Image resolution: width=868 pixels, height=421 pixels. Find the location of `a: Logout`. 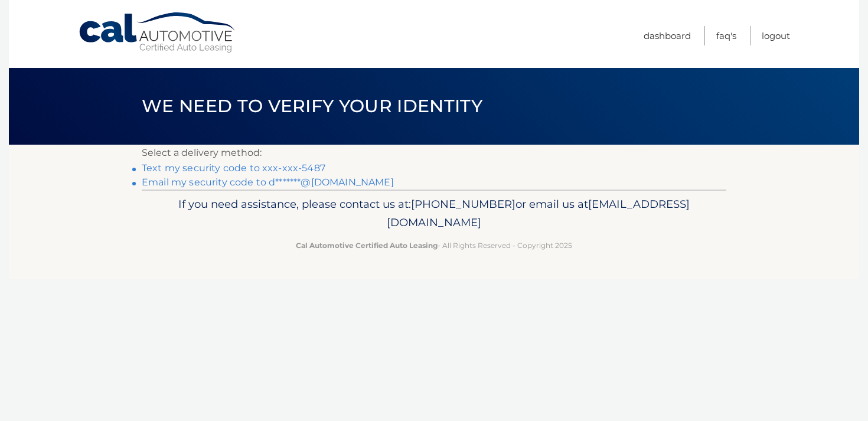

a: Logout is located at coordinates (776, 36).